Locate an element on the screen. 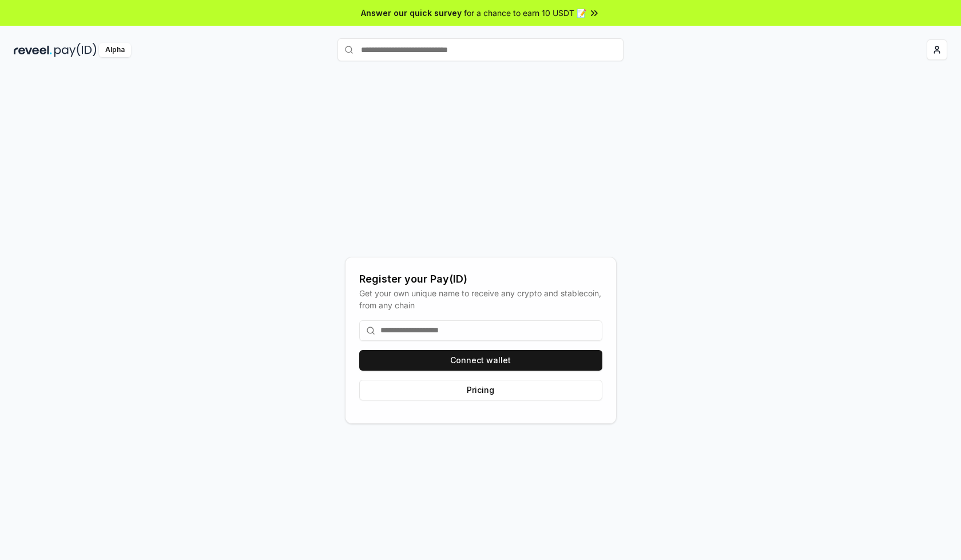 The image size is (961, 560). img: reveel_dark is located at coordinates (32, 50).